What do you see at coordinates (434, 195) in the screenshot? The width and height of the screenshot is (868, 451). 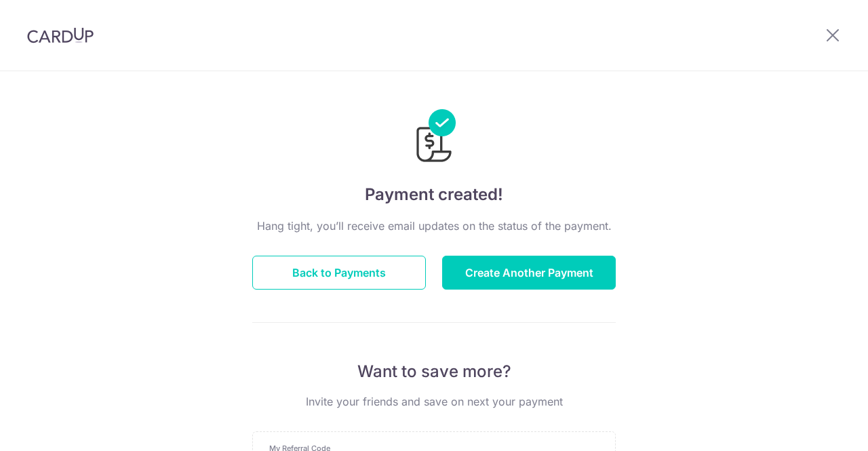 I see `h4: Payment created!` at bounding box center [434, 195].